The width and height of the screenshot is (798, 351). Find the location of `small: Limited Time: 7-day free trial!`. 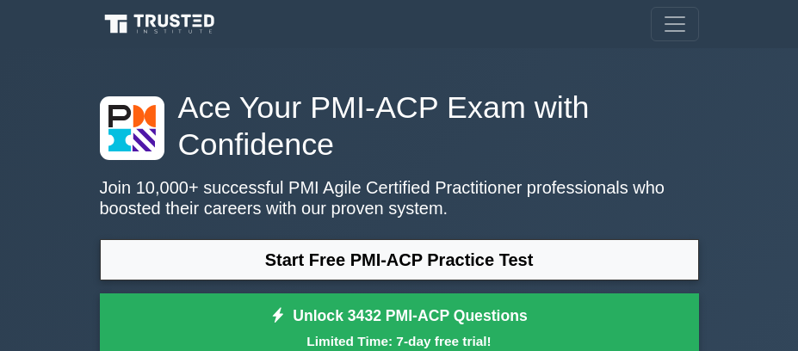

small: Limited Time: 7-day free trial! is located at coordinates (399, 341).